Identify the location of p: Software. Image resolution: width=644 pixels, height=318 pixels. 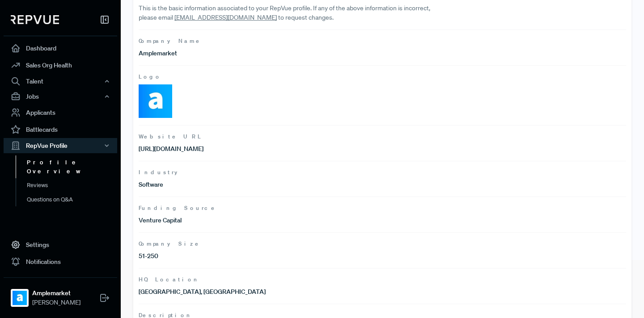
(261, 184).